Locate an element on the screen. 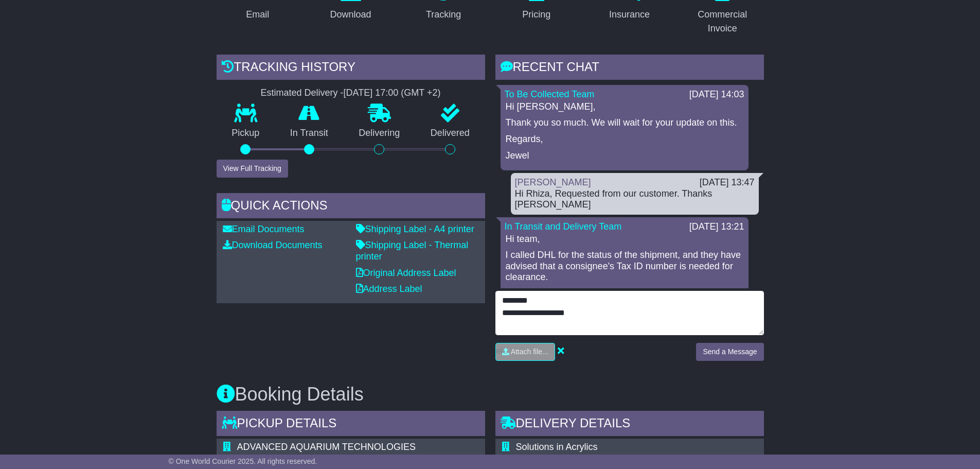 The image size is (980, 469). div: Quick Actions is located at coordinates (351, 207).